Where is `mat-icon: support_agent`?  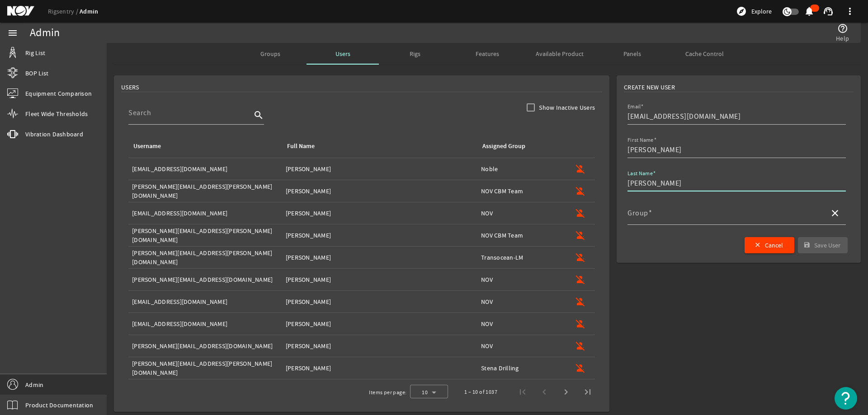
mat-icon: support_agent is located at coordinates (828, 11).